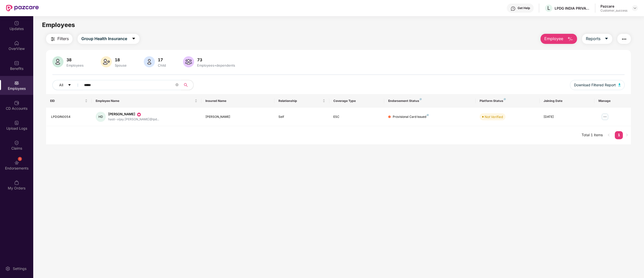 The width and height of the screenshot is (644, 278). What do you see at coordinates (302, 116) in the screenshot?
I see `div: Self` at bounding box center [302, 116].